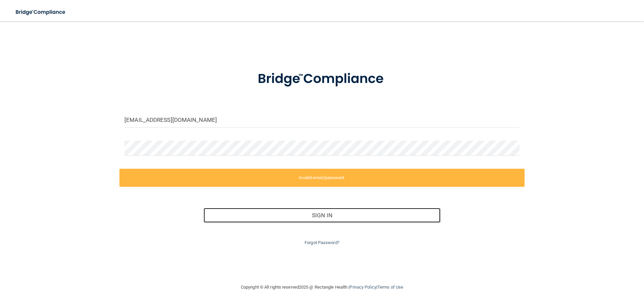 Image resolution: width=644 pixels, height=305 pixels. Describe the element at coordinates (322, 243) in the screenshot. I see `a: Forgot Password?` at that location.